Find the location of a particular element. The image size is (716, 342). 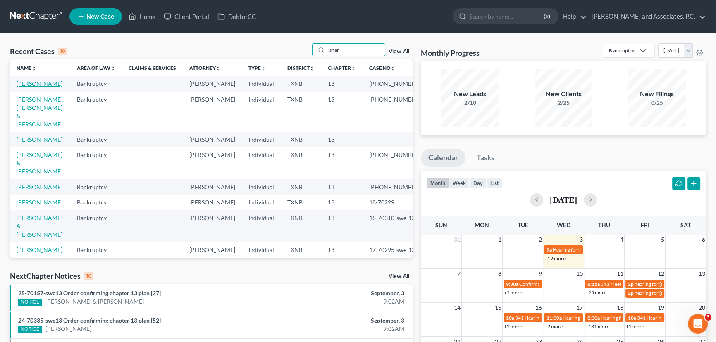

span: 20 is located at coordinates (701, 308).